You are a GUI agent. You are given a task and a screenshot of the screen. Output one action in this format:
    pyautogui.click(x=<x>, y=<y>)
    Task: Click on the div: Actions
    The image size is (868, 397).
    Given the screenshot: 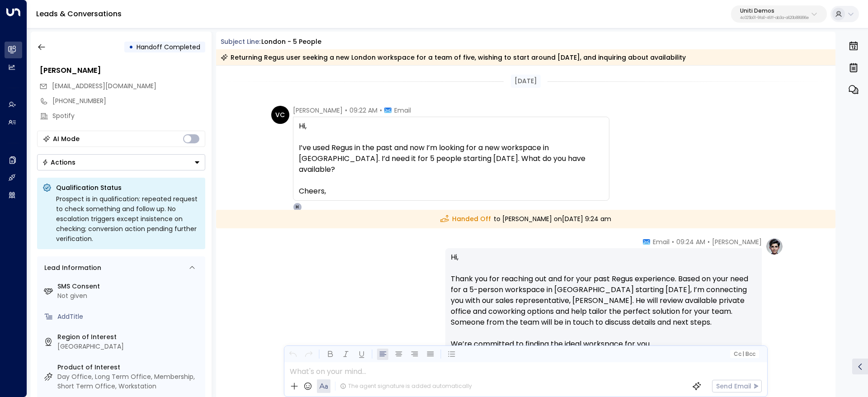 What is the action you would take?
    pyautogui.click(x=59, y=162)
    